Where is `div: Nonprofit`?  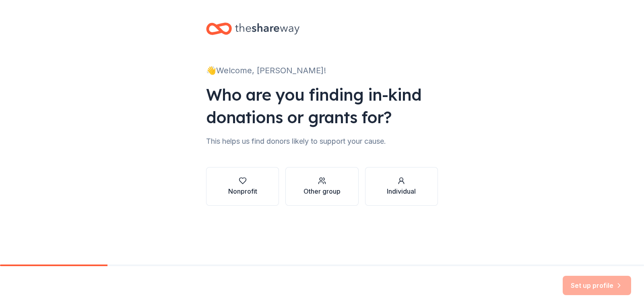 div: Nonprofit is located at coordinates (243, 191).